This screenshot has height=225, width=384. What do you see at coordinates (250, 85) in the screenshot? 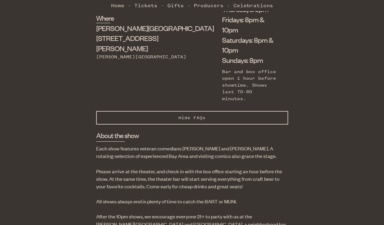
I see `div: Bar and box office open 1 hour before showtime. Shows last 70-90 minutes.` at bounding box center [250, 85].